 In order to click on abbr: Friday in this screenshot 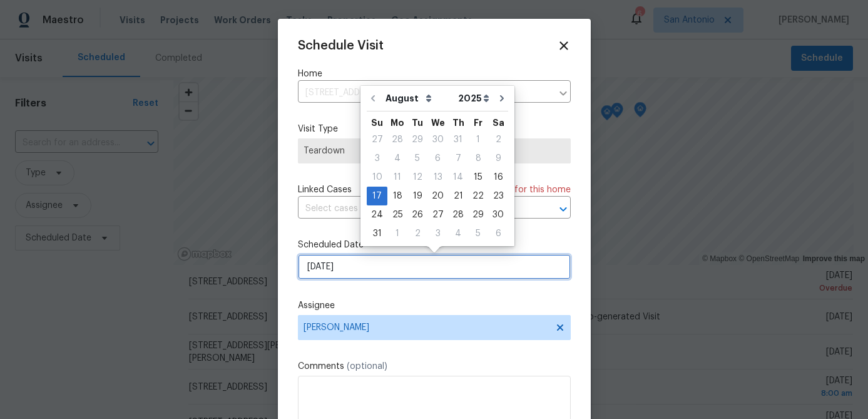, I will do `click(478, 123)`.